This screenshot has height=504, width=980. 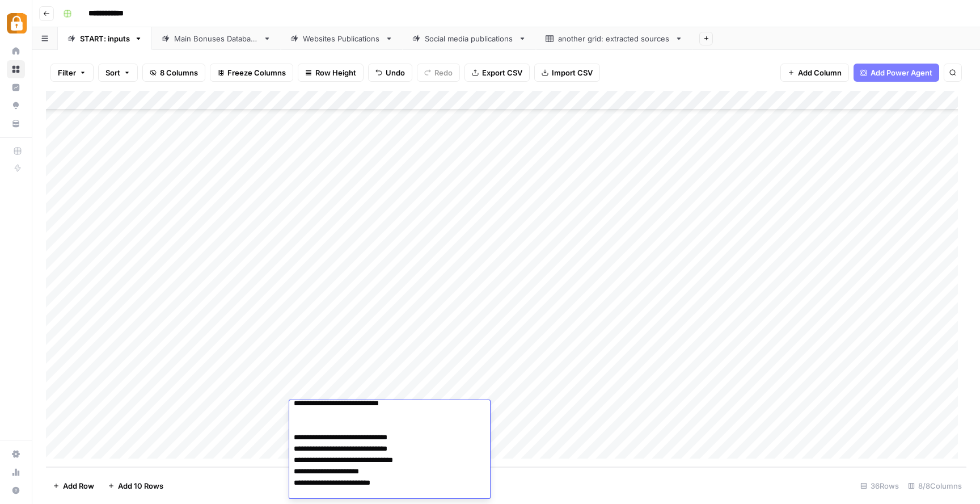 What do you see at coordinates (572, 73) in the screenshot?
I see `span: Import CSV` at bounding box center [572, 73].